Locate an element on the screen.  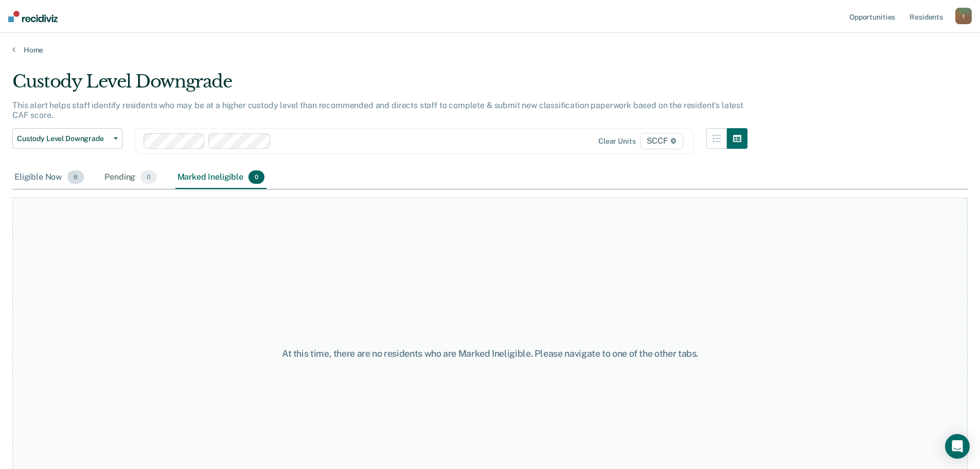
div: t is located at coordinates (964, 16).